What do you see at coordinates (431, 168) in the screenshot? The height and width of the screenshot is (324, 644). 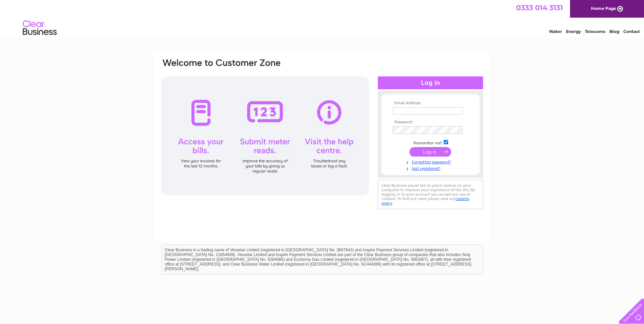 I see `a: Not registered?` at bounding box center [431, 168].